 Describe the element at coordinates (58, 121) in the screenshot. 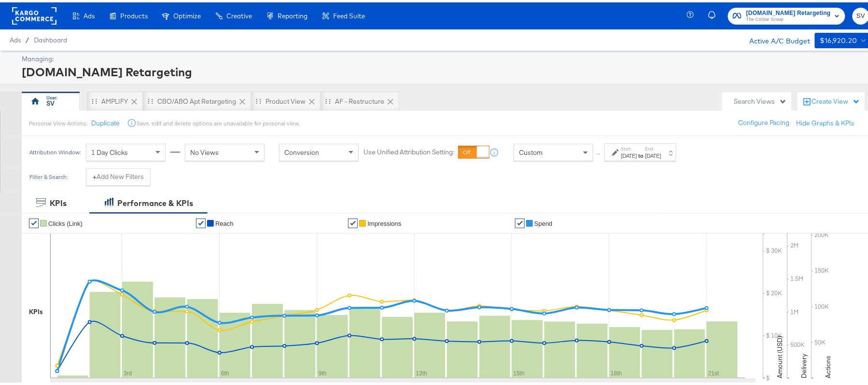

I see `div: Personal View Actions:` at that location.